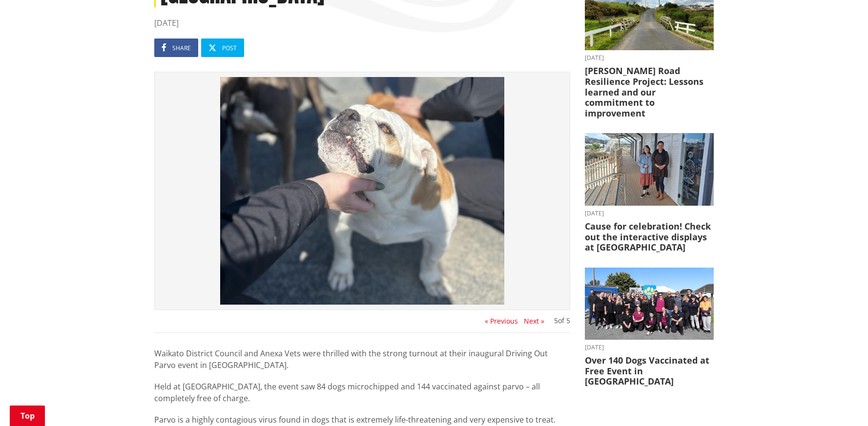 The image size is (868, 426). I want to click on p: Waikato District Council and Anexa Vets were thrilled with the strong turnout at their inaugural ..., so click(363, 360).